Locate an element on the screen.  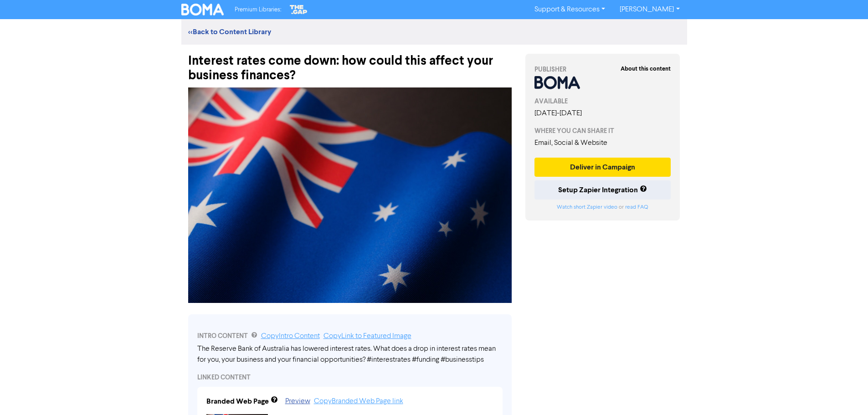
img: BOMA Logo is located at coordinates (202, 10).